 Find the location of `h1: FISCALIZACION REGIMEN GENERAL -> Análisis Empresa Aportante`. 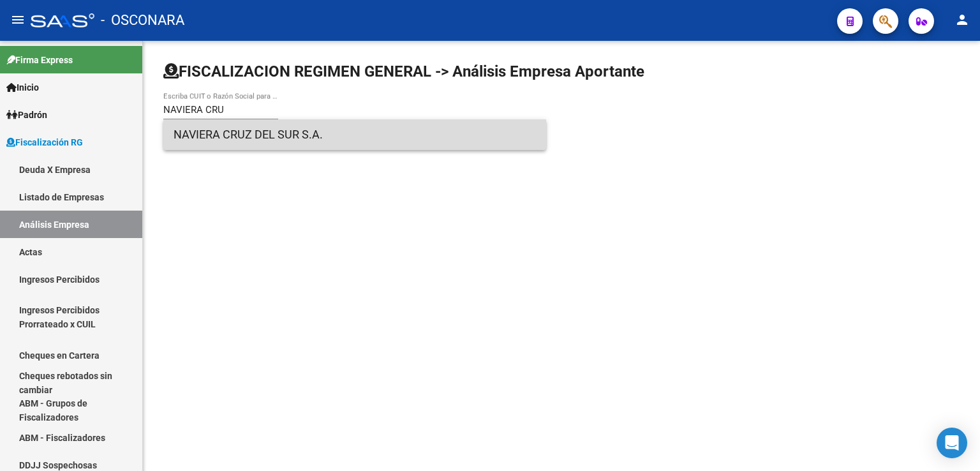

h1: FISCALIZACION REGIMEN GENERAL -> Análisis Empresa Aportante is located at coordinates (404, 71).